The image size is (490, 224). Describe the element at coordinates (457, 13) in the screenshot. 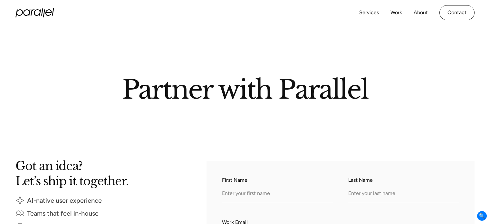

I see `a: Contact` at that location.